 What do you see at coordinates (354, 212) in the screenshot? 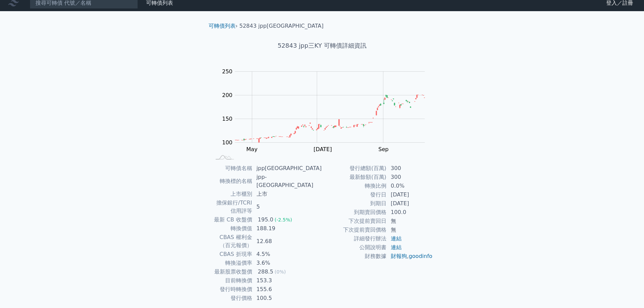
I see `td: 到期賣回價格` at bounding box center [354, 212].